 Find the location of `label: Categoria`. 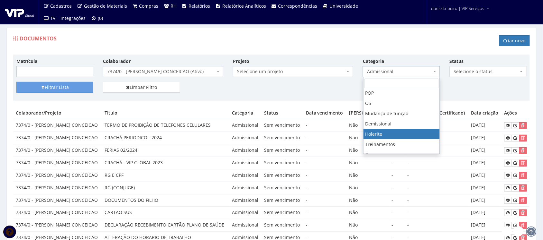

label: Categoria is located at coordinates (373, 61).